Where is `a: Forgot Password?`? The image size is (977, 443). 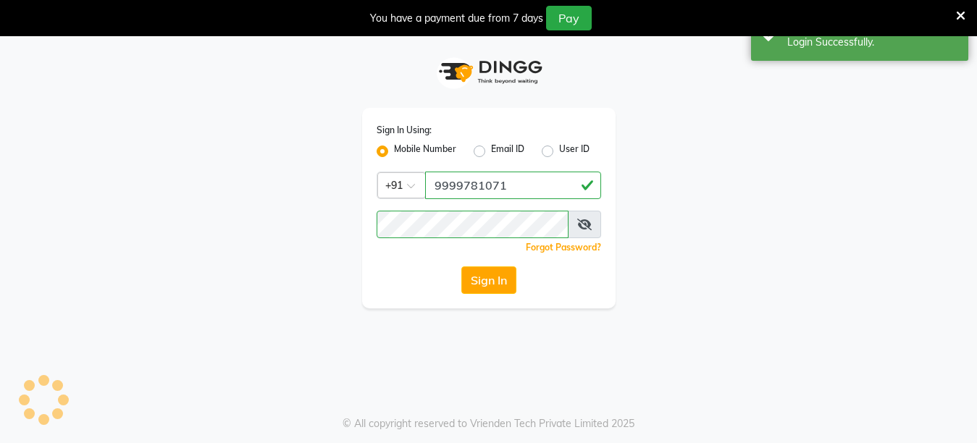 a: Forgot Password? is located at coordinates (563, 247).